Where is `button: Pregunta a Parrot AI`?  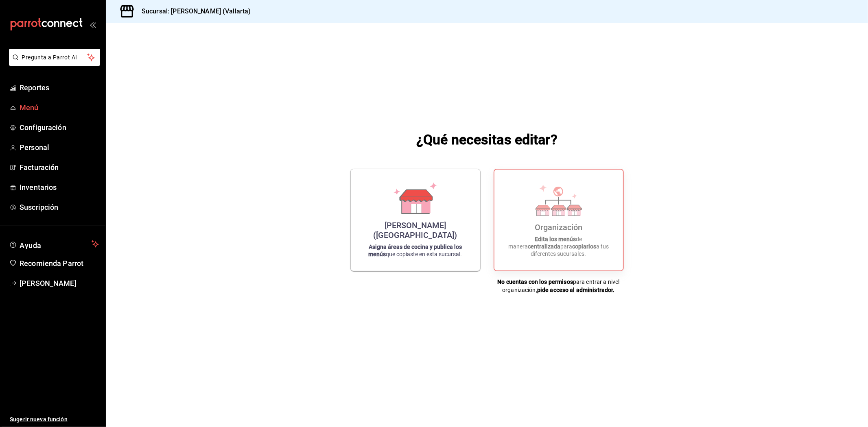
button: Pregunta a Parrot AI is located at coordinates (55, 57).